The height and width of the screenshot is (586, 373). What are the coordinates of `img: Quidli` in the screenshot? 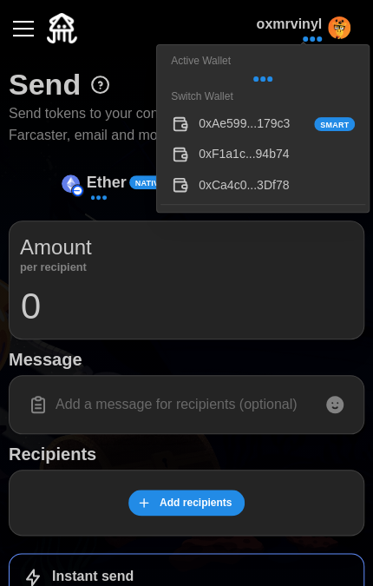 It's located at (62, 28).